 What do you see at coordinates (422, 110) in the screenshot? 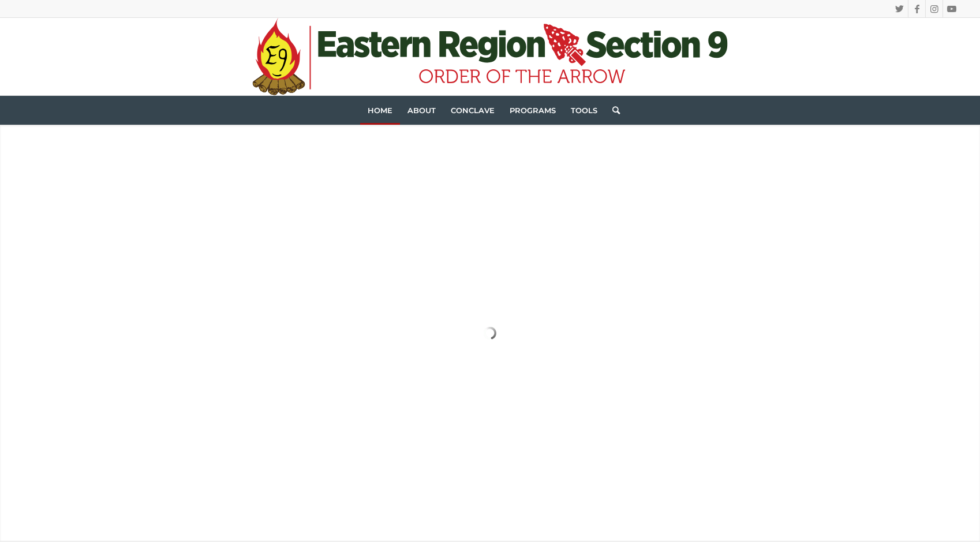
I see `span: About` at bounding box center [422, 110].